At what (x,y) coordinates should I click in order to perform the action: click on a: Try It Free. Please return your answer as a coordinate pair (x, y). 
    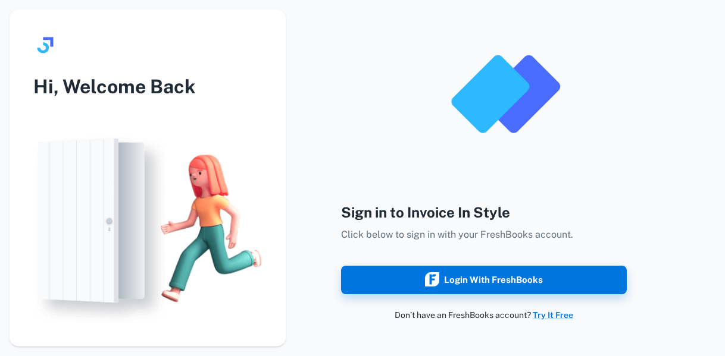
    Looking at the image, I should click on (553, 315).